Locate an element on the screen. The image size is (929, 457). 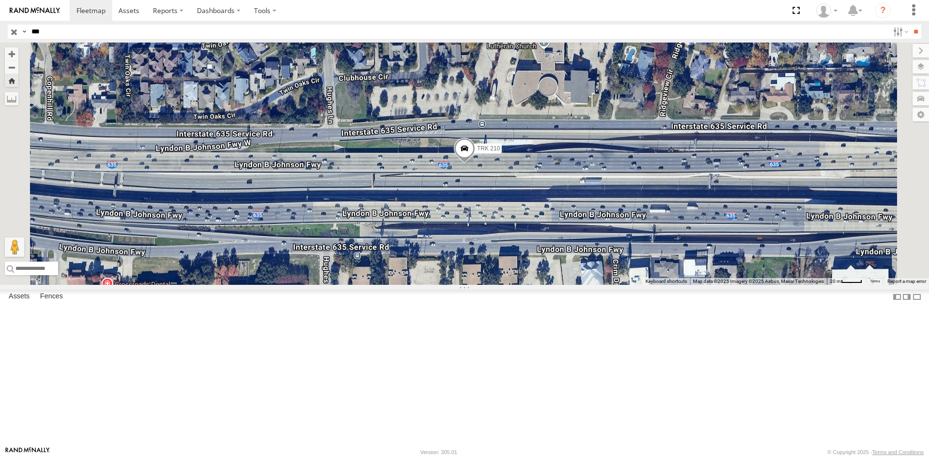
span: Map data ©2025 Imagery ©2025 Airbus, Maxar Technologies is located at coordinates (758, 281).